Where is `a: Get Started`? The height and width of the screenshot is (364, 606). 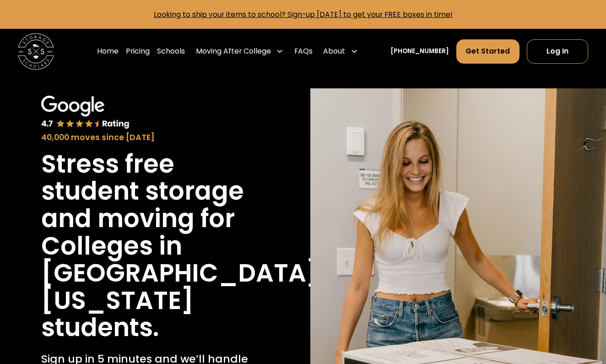 a: Get Started is located at coordinates (488, 51).